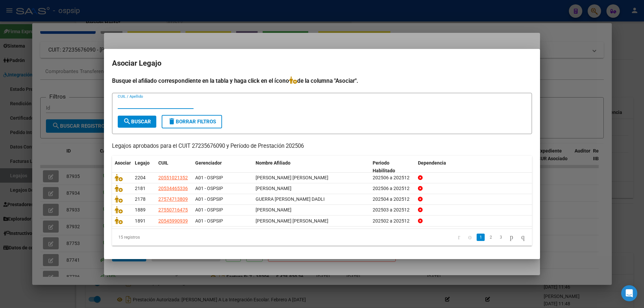 Image resolution: width=644 pixels, height=308 pixels. Describe the element at coordinates (523, 237) in the screenshot. I see `a: go to last page` at that location.